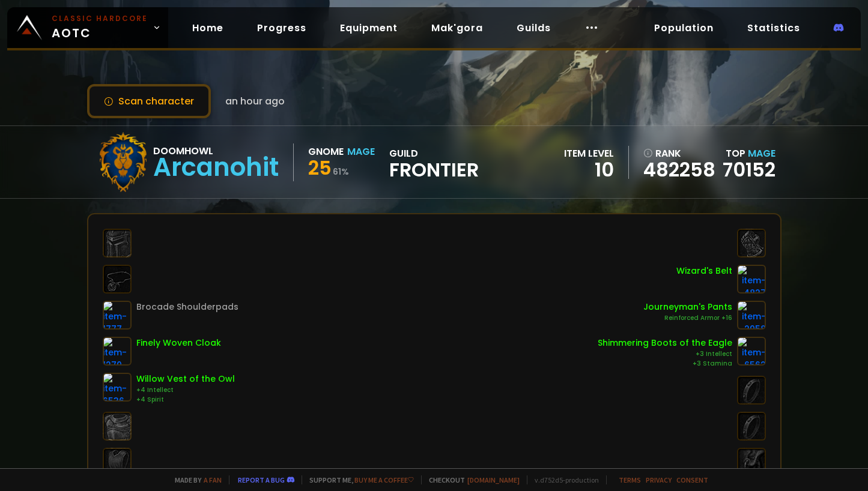 The height and width of the screenshot is (491, 868). Describe the element at coordinates (320, 167) in the screenshot. I see `span: 25` at that location.